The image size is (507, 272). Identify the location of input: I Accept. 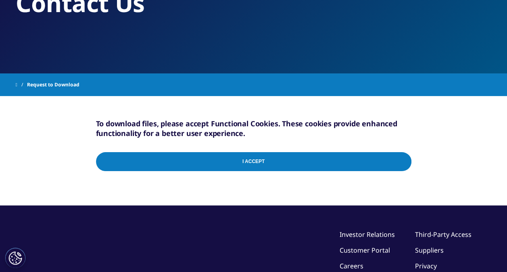
(254, 161).